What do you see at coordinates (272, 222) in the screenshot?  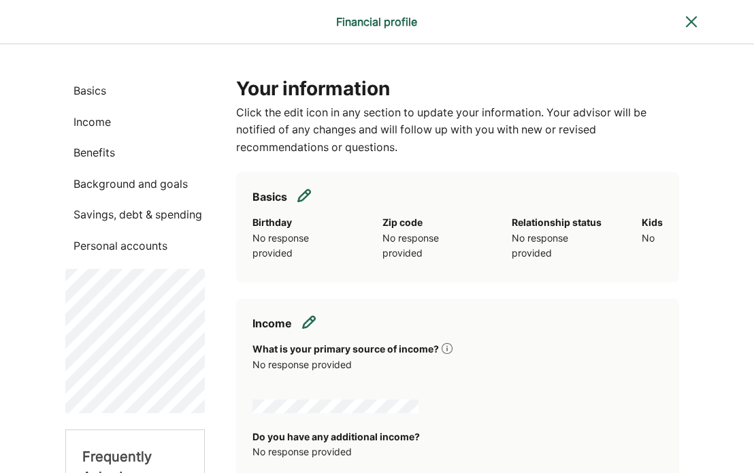 I see `div: Birthday` at bounding box center [272, 222].